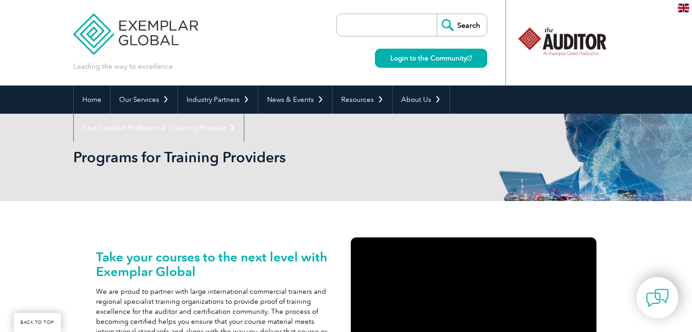 The image size is (692, 332). I want to click on a: BACK TO TOP, so click(37, 323).